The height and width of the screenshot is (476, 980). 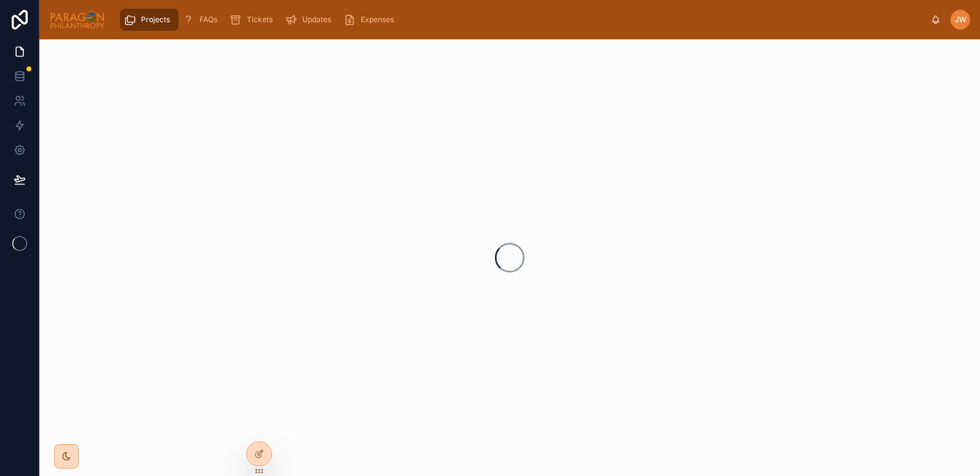 I want to click on a: Updates, so click(x=310, y=20).